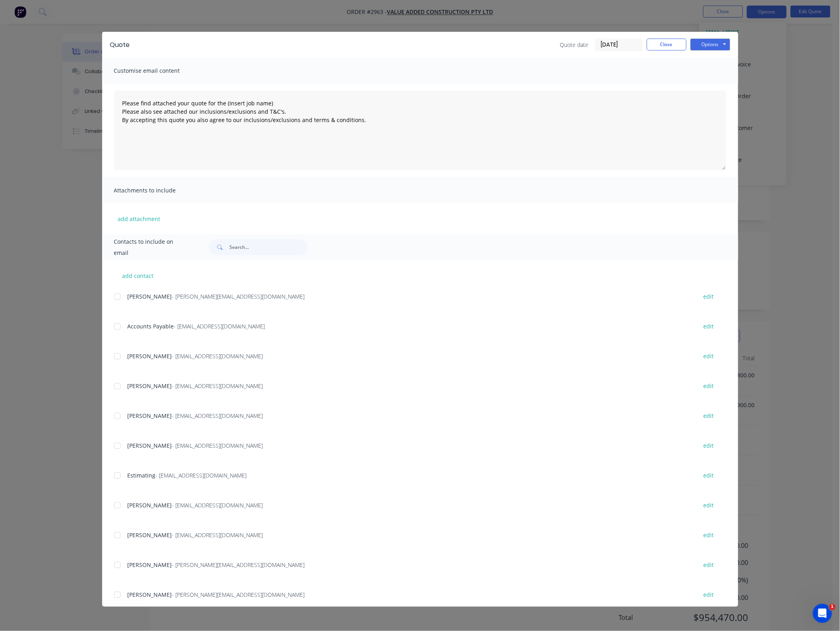  Describe the element at coordinates (139, 218) in the screenshot. I see `button: add attachment` at that location.